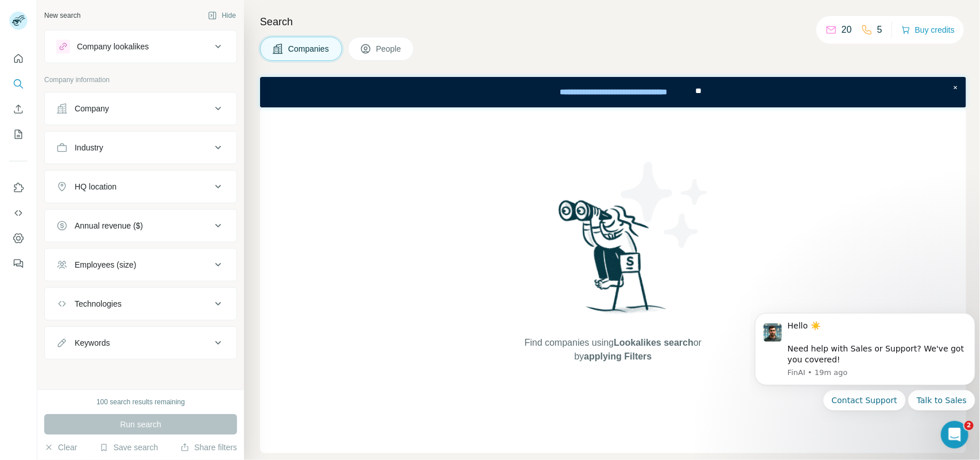 This screenshot has width=980, height=460. What do you see at coordinates (127, 45) in the screenshot?
I see `div: Message content` at bounding box center [127, 45].